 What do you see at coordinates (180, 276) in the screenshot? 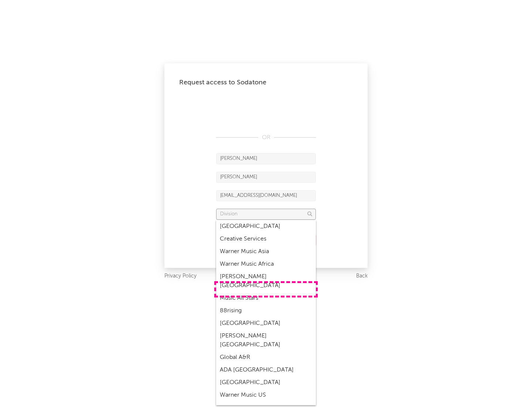
I see `a: Privacy Policy` at bounding box center [180, 276].